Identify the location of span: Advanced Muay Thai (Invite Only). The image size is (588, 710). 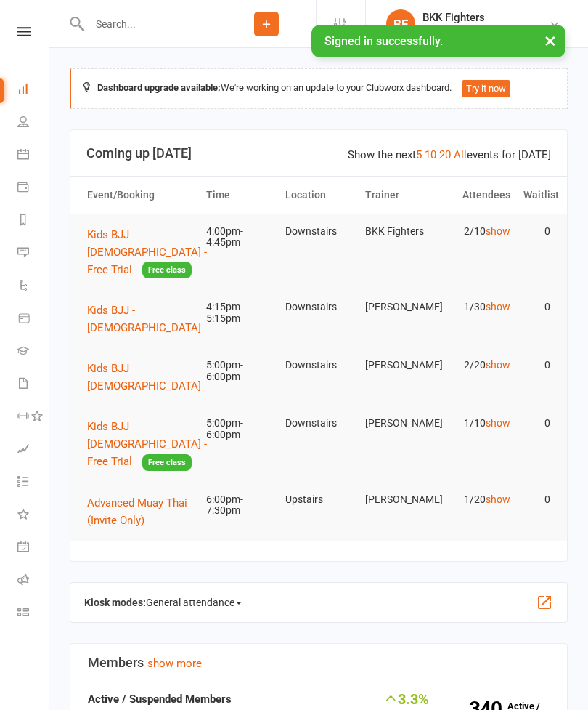
(137, 512).